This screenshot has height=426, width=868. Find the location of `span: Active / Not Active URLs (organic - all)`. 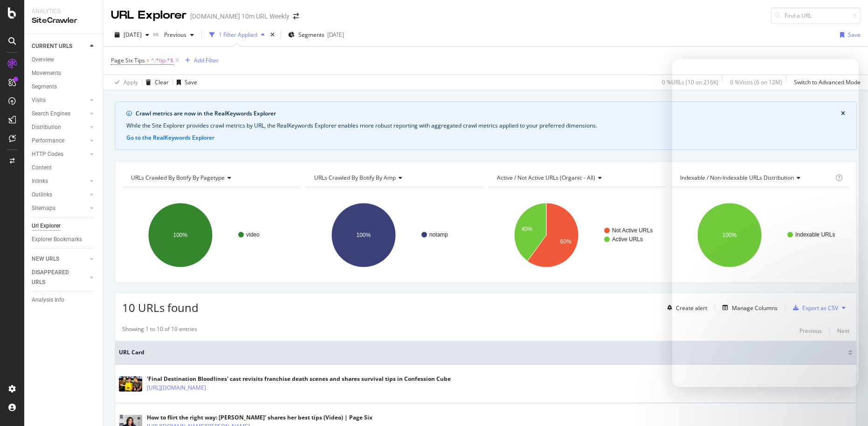

span: Active / Not Active URLs (organic - all) is located at coordinates (546, 178).